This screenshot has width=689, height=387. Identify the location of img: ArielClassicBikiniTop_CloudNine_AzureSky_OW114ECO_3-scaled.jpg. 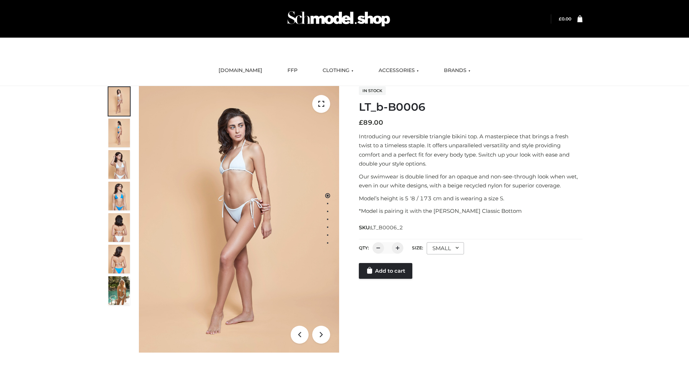
(119, 165).